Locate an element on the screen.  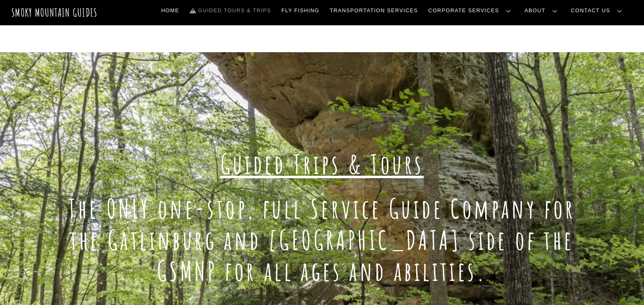
a: Contact Us is located at coordinates (598, 11).